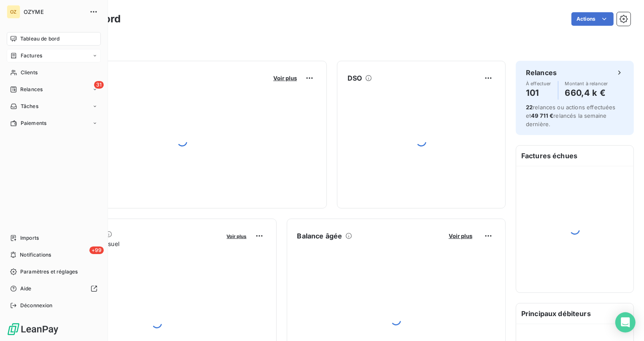 Image resolution: width=644 pixels, height=341 pixels. I want to click on span: Paramètres et réglages, so click(49, 272).